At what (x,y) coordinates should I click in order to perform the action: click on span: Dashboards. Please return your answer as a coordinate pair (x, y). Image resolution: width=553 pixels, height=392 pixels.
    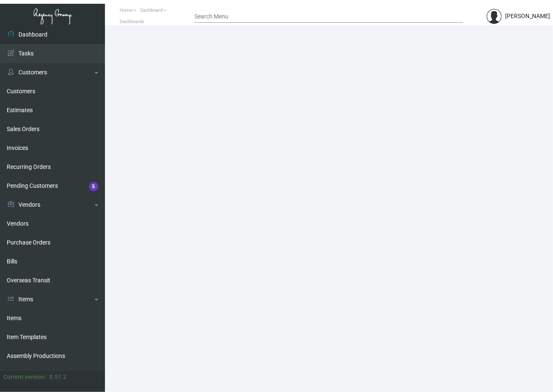
    Looking at the image, I should click on (132, 21).